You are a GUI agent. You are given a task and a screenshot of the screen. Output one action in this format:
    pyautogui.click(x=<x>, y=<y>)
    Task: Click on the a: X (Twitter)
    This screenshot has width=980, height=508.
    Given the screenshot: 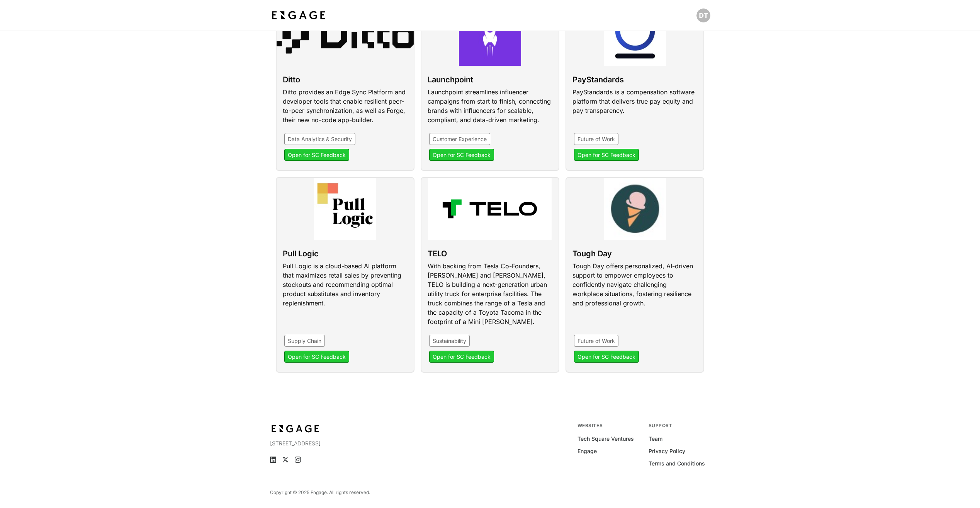 What is the action you would take?
    pyautogui.click(x=285, y=460)
    